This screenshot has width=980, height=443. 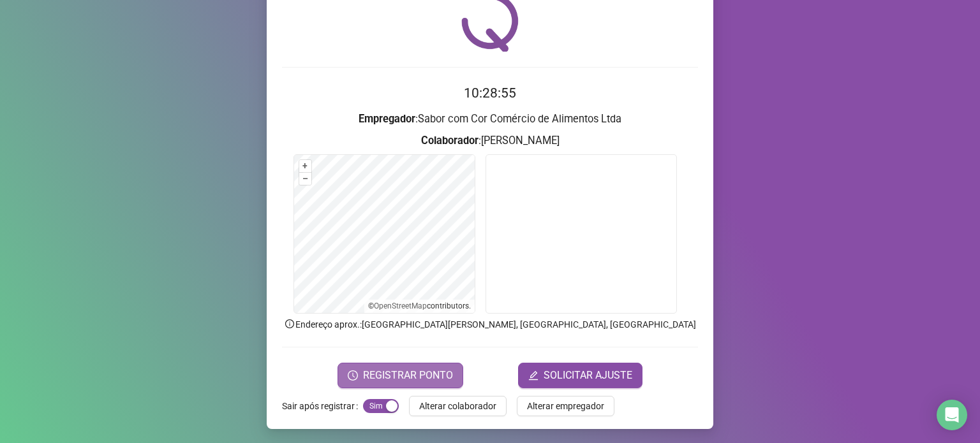 What do you see at coordinates (490, 120) in the screenshot?
I see `h3: : Sabor com Cor Comércio de Alimentos Ltda` at bounding box center [490, 120].